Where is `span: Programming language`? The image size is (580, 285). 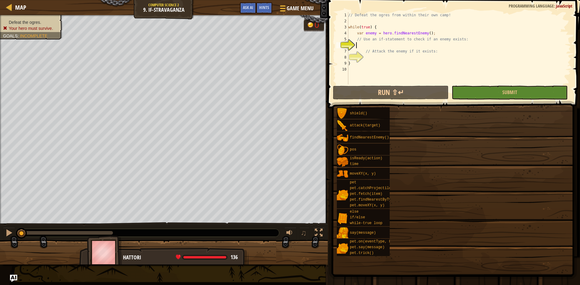 span: Programming language is located at coordinates (531, 6).